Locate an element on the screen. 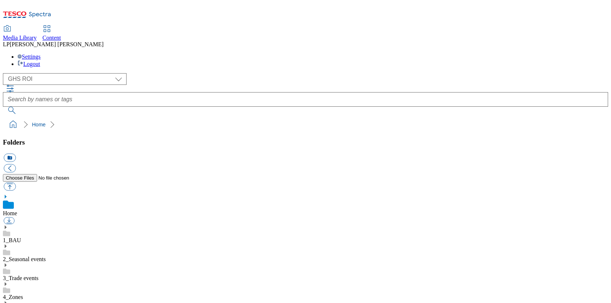  a: 1_BAU is located at coordinates (12, 240).